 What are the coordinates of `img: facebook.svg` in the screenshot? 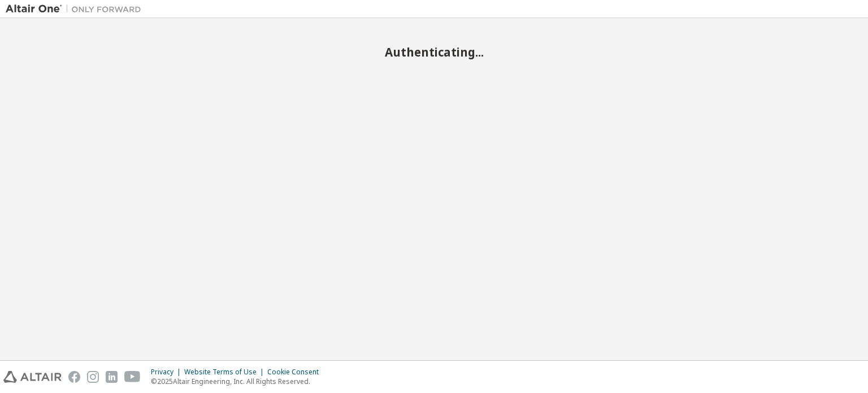 It's located at (74, 377).